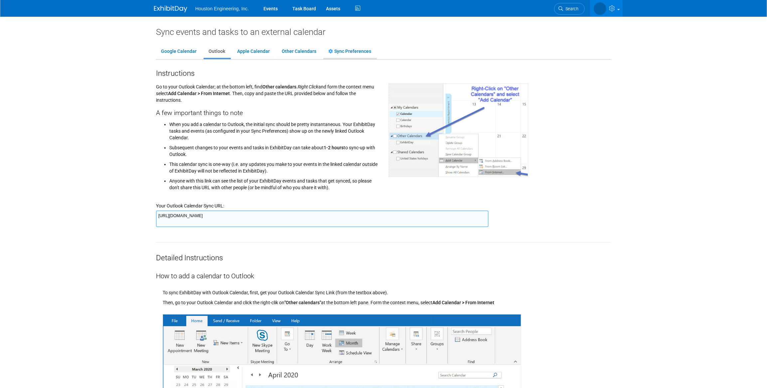 The height and width of the screenshot is (388, 767). I want to click on span: Houston Engineering, Inc., so click(222, 9).